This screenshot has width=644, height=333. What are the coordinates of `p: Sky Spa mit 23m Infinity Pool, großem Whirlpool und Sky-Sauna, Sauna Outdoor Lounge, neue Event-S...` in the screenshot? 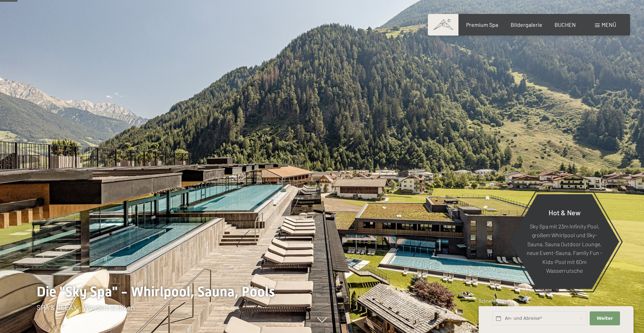 It's located at (564, 248).